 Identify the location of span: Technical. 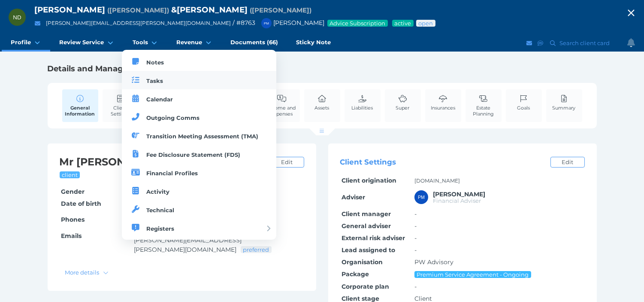
(160, 210).